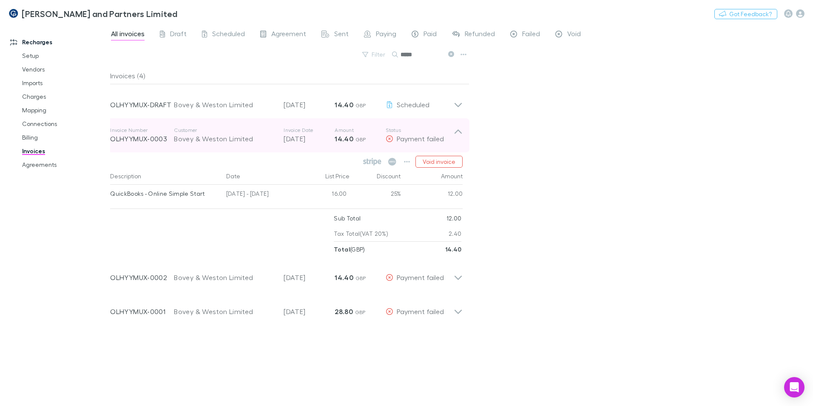 This screenshot has width=813, height=406. What do you see at coordinates (347, 218) in the screenshot?
I see `p: Sub Total` at bounding box center [347, 218].